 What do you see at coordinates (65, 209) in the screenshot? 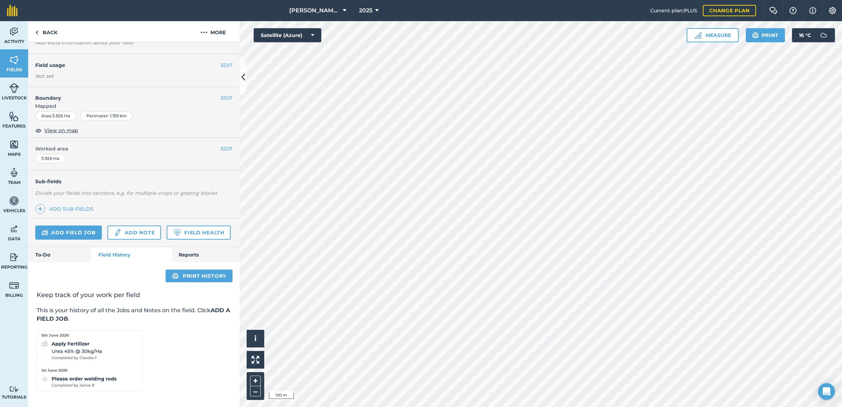
I see `a: Add sub-fields` at bounding box center [65, 209].